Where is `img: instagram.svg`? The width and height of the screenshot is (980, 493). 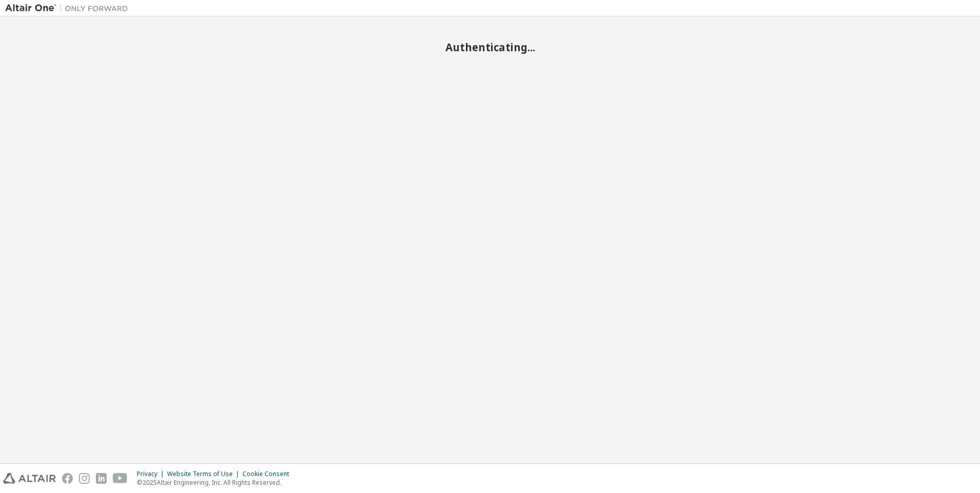 img: instagram.svg is located at coordinates (84, 478).